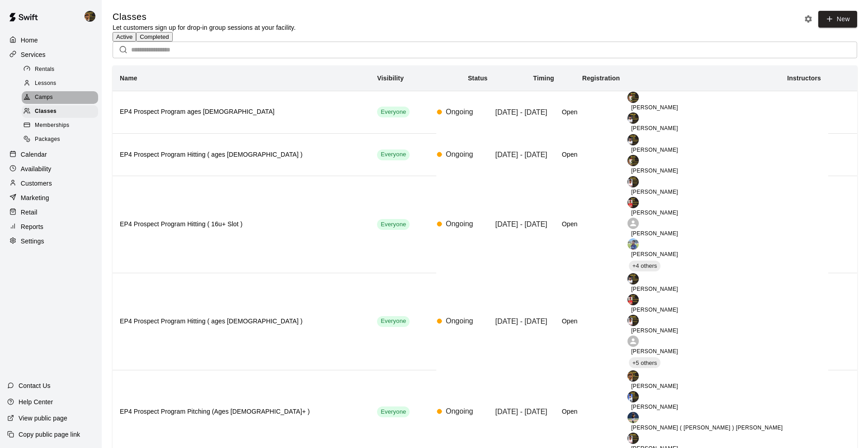 The height and width of the screenshot is (448, 868). What do you see at coordinates (644, 363) in the screenshot?
I see `span: +5 others` at bounding box center [644, 363].